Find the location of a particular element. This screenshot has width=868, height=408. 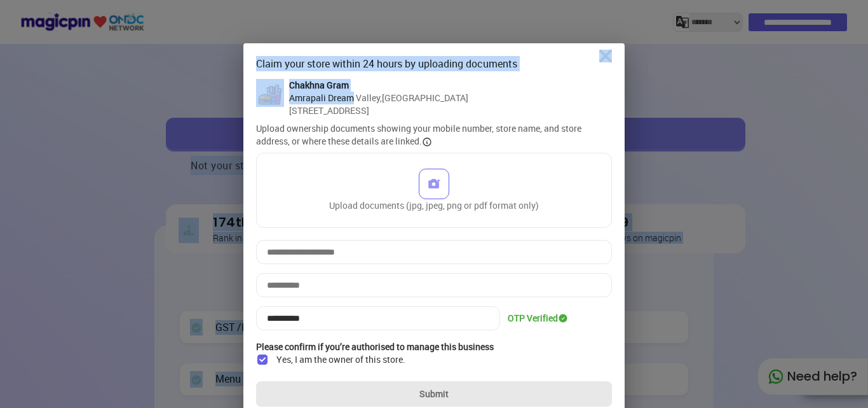

div: Chakhna Gram is located at coordinates (378, 85).